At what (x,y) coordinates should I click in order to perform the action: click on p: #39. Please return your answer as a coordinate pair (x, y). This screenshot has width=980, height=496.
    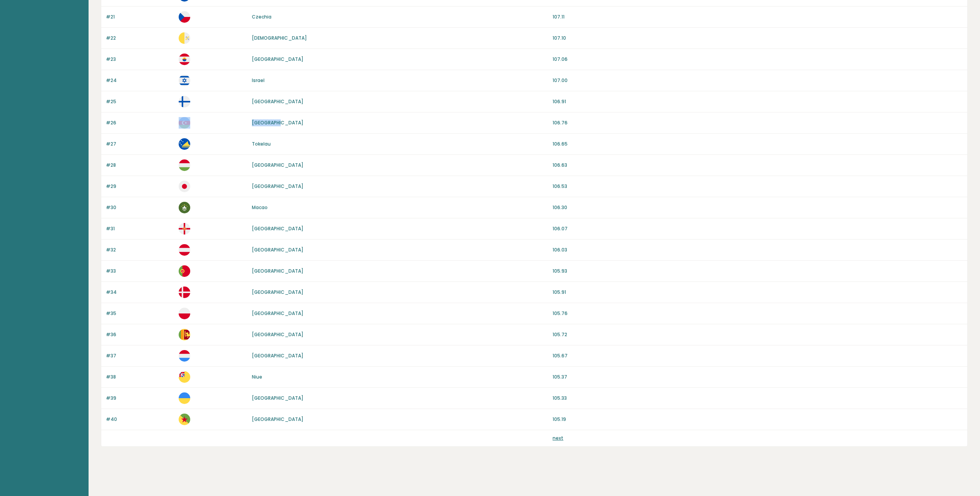
    Looking at the image, I should click on (140, 398).